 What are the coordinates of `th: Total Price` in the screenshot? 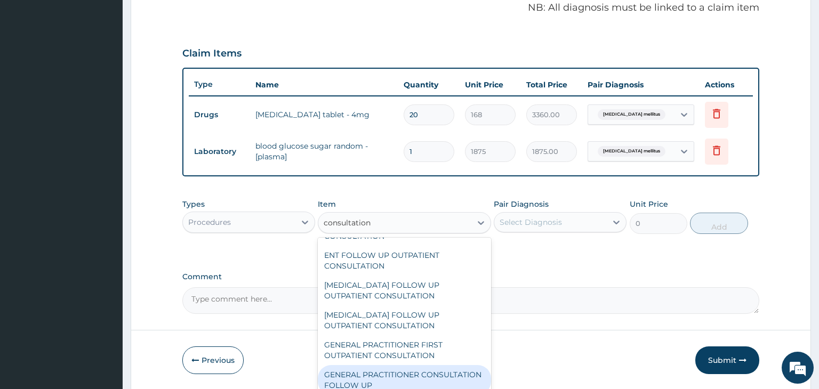 It's located at (551, 85).